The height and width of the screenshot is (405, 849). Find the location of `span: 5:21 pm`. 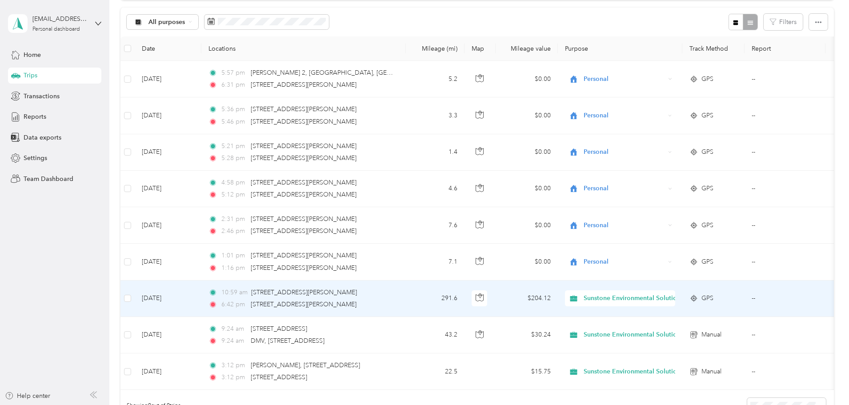

span: 5:21 pm is located at coordinates (234, 146).